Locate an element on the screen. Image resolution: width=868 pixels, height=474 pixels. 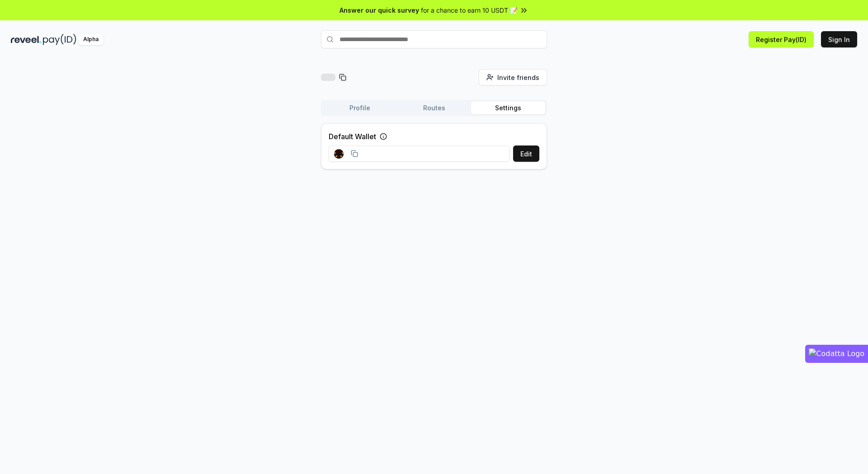
img: pay_id is located at coordinates (60, 39).